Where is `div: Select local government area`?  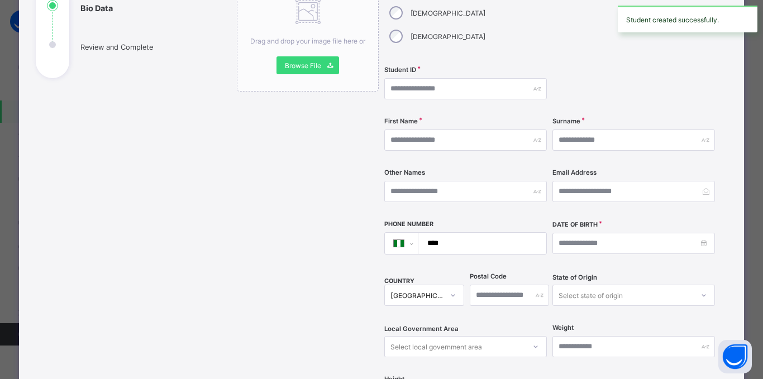
div: Select local government area is located at coordinates (436, 347).